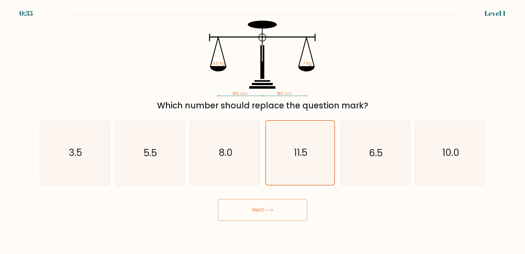  I want to click on tspan: 3.5 kg, so click(219, 63).